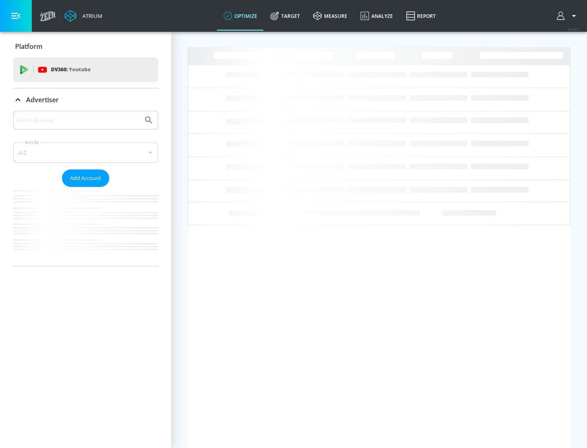 This screenshot has height=448, width=587. I want to click on button: Add Account, so click(86, 178).